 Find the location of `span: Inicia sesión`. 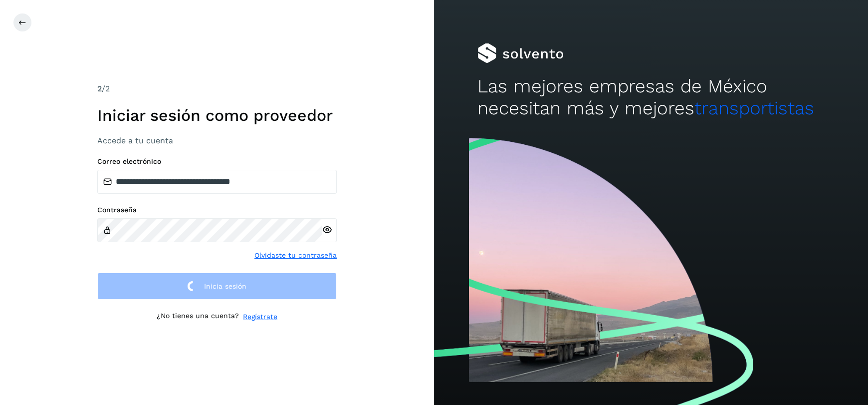

span: Inicia sesión is located at coordinates (225, 286).